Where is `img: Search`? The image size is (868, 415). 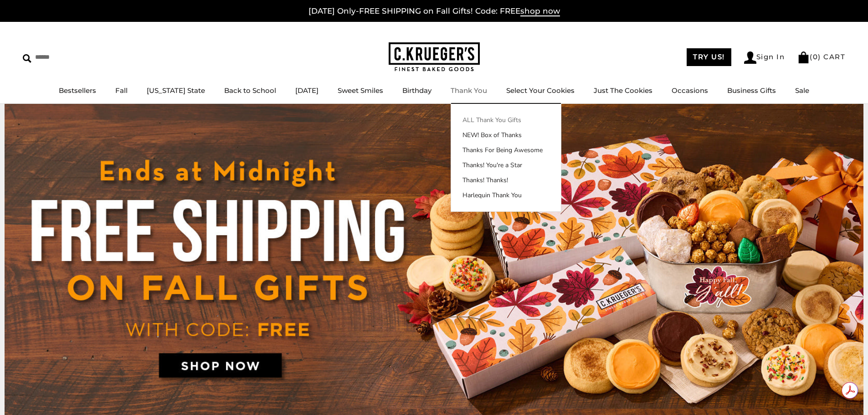
img: Search is located at coordinates (27, 58).